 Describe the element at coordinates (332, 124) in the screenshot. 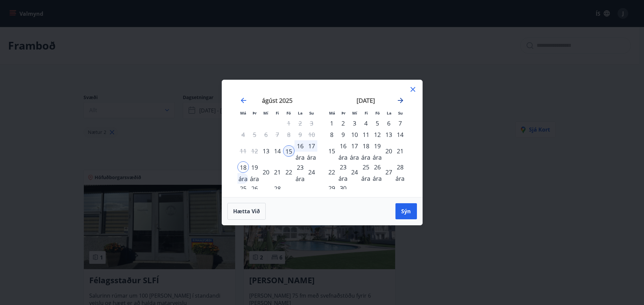

I see `font: 1` at that location.